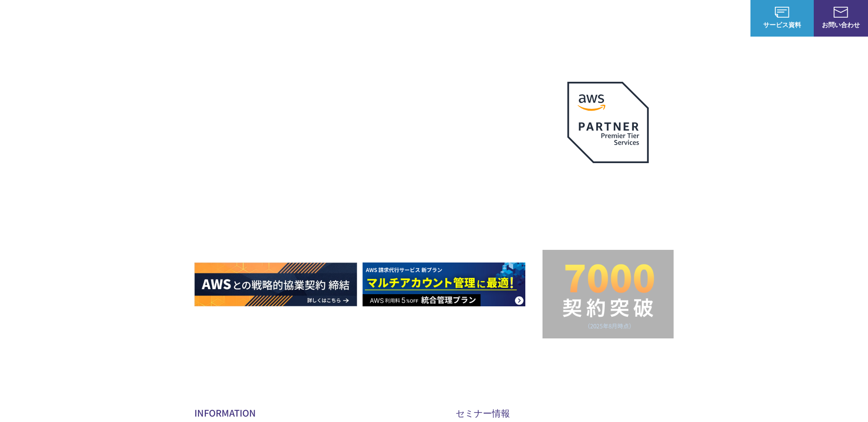  I want to click on span: お問い合わせ, so click(841, 24).